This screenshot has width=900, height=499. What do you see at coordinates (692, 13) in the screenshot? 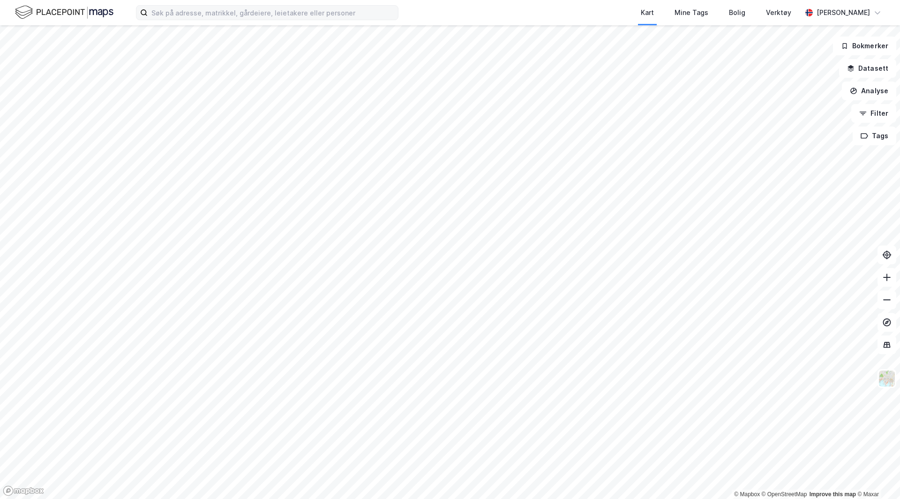
I see `div: Mine Tags` at bounding box center [692, 13].